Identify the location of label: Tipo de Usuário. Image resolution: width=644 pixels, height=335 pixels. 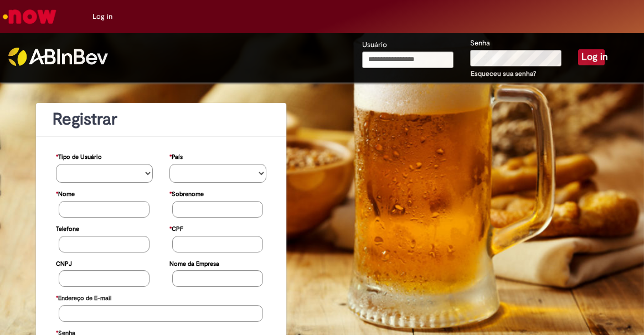
(79, 155).